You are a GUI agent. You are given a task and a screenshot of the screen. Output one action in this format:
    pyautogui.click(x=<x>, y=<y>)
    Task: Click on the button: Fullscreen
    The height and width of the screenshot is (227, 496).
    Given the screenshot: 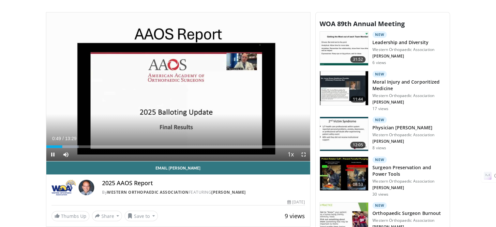 What is the action you would take?
    pyautogui.click(x=304, y=154)
    